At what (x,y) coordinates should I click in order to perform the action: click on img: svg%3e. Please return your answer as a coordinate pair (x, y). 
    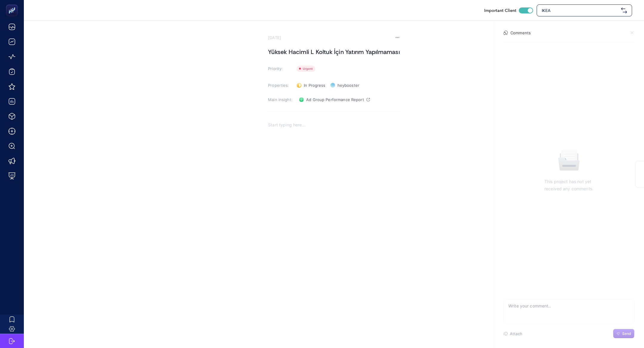
    Looking at the image, I should click on (624, 10).